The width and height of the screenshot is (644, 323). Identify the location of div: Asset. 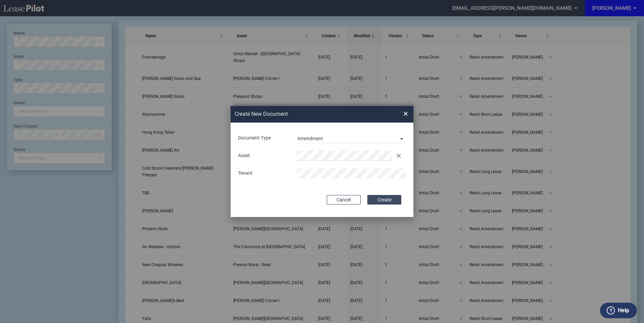
(263, 156).